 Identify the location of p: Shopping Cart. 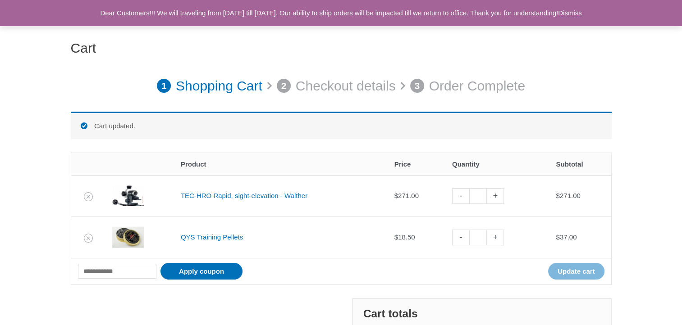
(219, 86).